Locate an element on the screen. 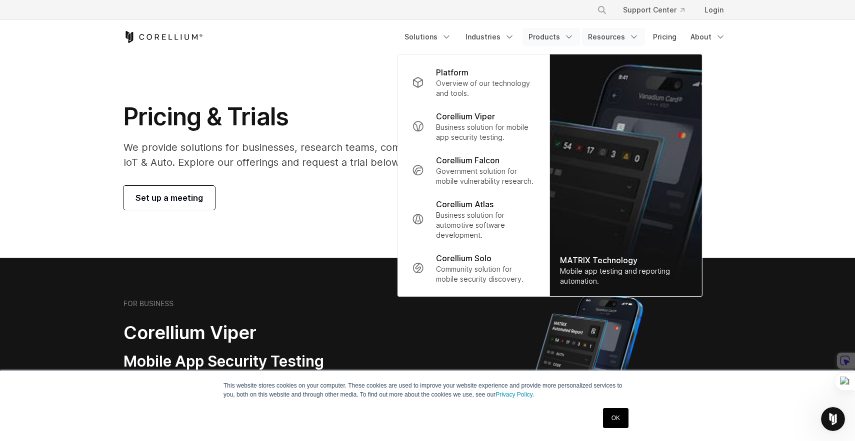  h6: FOR BUSINESS is located at coordinates (148, 304).